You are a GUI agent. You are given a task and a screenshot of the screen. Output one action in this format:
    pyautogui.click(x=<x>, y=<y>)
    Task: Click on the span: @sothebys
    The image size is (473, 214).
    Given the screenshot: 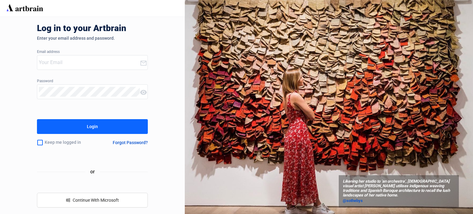 What is the action you would take?
    pyautogui.click(x=352, y=200)
    